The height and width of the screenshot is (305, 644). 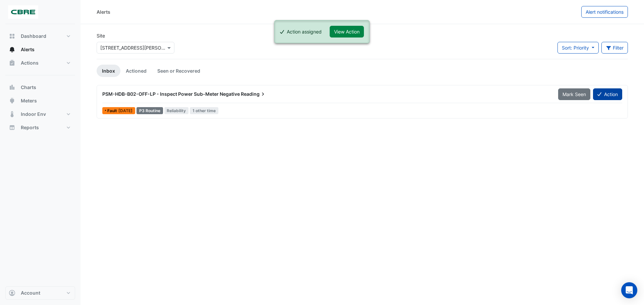 I want to click on button: Mark Seen, so click(x=574, y=94).